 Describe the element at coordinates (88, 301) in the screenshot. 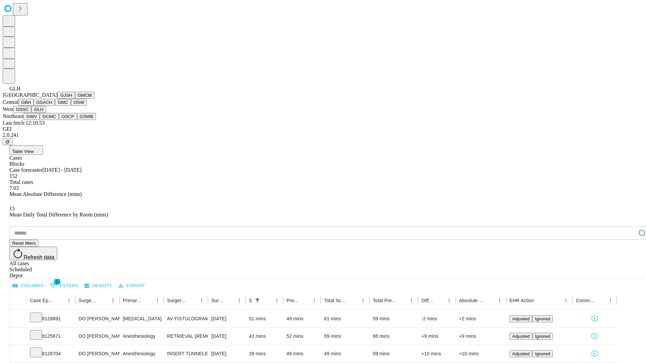

I see `div: Surgeon Name` at that location.